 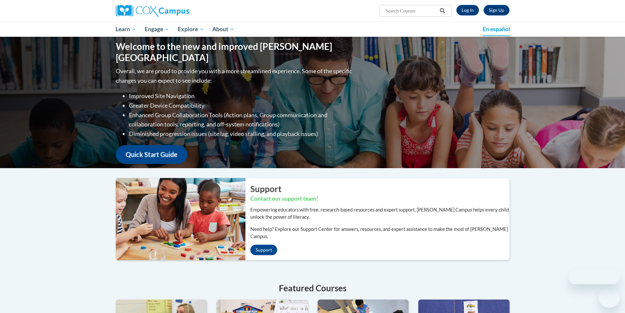 What do you see at coordinates (241, 105) in the screenshot?
I see `li: Greater Device Compatibility` at bounding box center [241, 105].